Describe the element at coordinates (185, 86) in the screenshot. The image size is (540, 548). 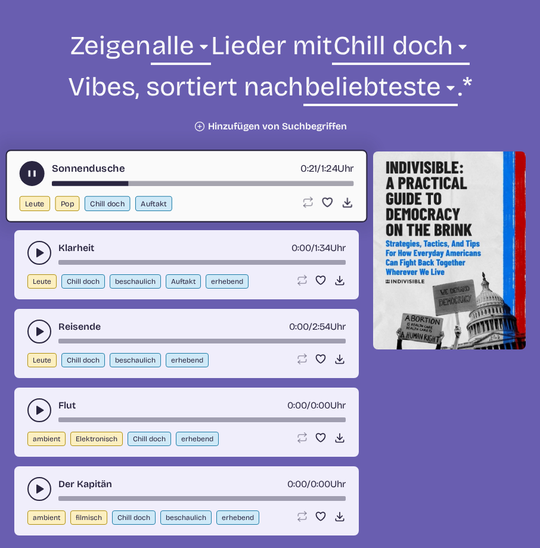
I see `font: Vibes, sortiert nach` at that location.